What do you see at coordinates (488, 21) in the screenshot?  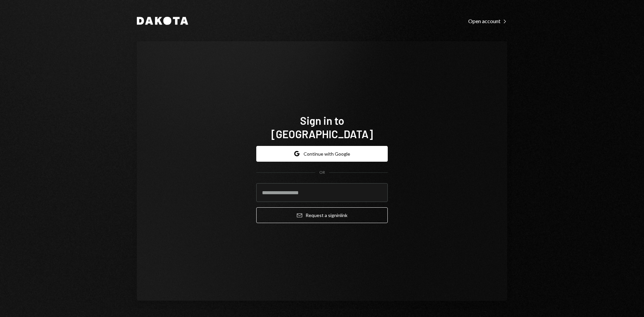 I see `div: Open account` at bounding box center [488, 21].